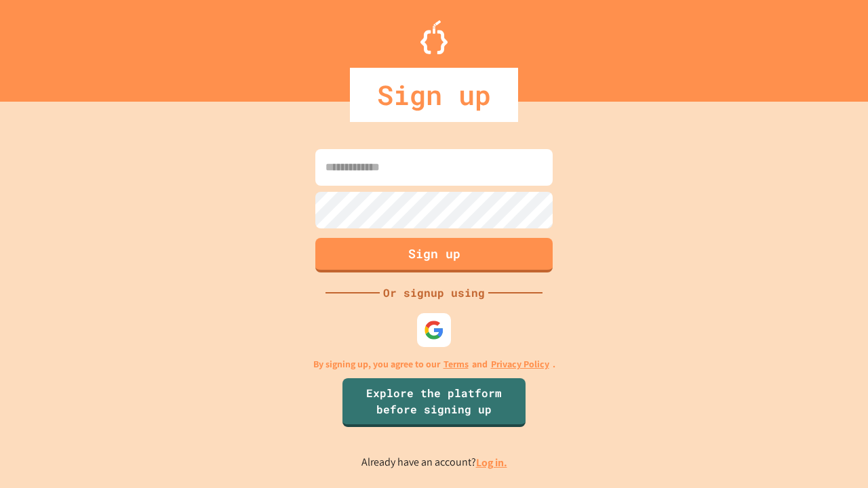 The width and height of the screenshot is (868, 488). I want to click on img: Logo.svg, so click(434, 37).